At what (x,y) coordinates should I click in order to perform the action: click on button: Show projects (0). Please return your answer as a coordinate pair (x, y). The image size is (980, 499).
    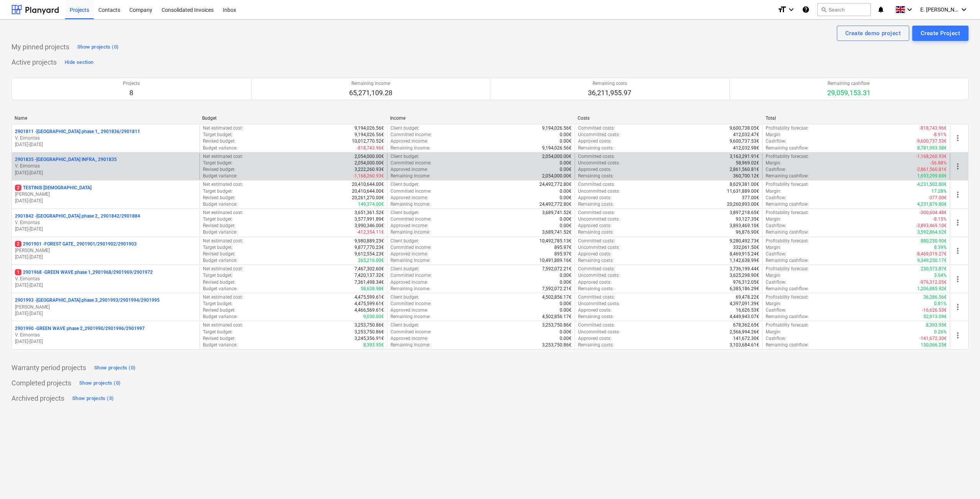
    Looking at the image, I should click on (98, 47).